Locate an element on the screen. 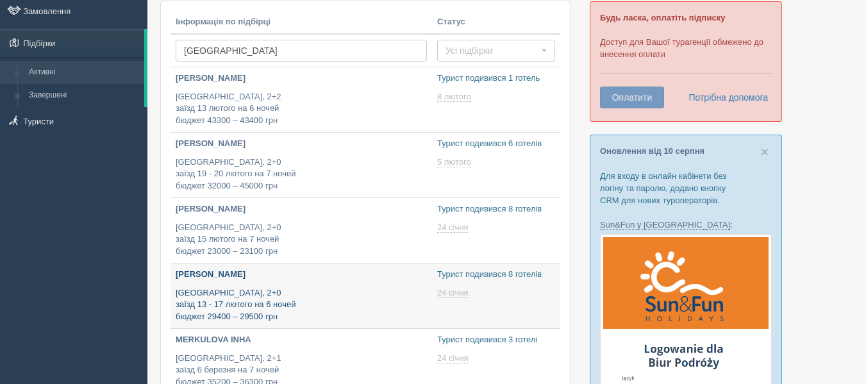  span: Усі підбірки is located at coordinates (491, 51).